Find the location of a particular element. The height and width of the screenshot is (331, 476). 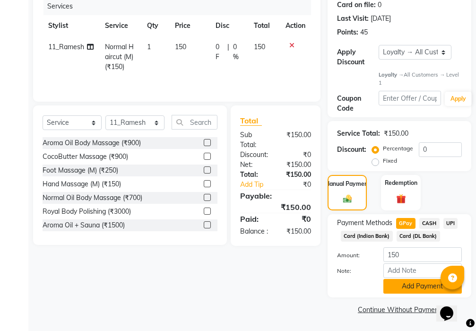

div: Aroma Oil Body Massage (₹900) is located at coordinates (92, 143).